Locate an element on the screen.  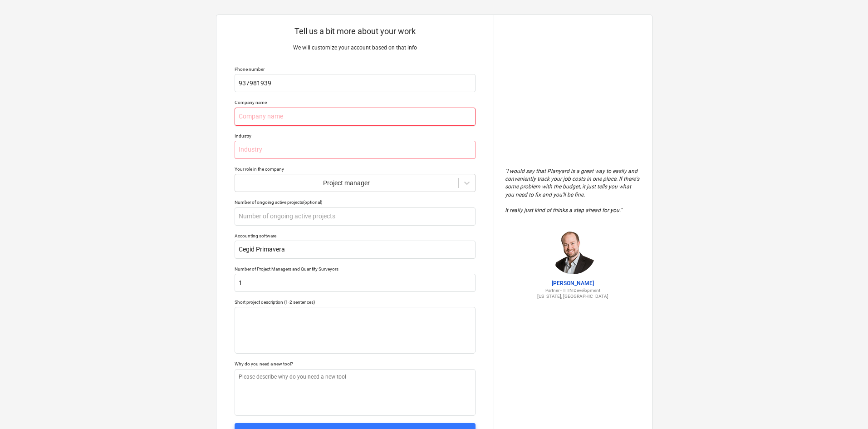
input: Industry is located at coordinates (355, 150).